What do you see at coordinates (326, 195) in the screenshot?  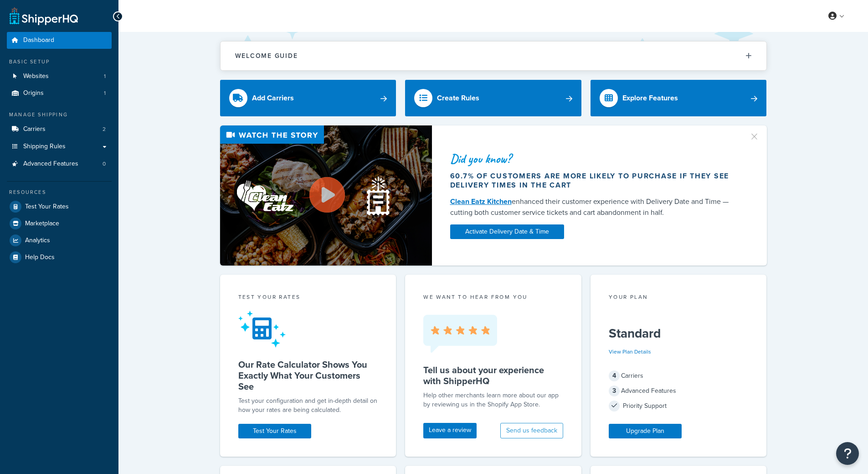 I see `img: Video thumbnail` at bounding box center [326, 195].